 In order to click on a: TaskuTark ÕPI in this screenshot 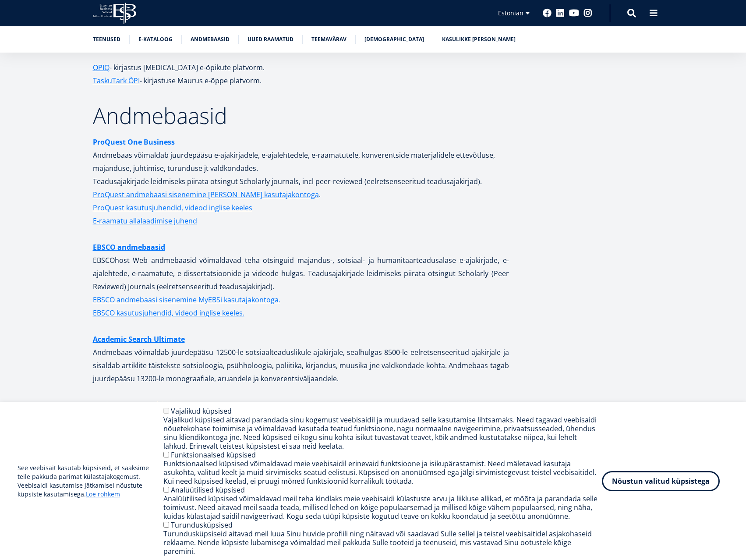, I will do `click(116, 81)`.